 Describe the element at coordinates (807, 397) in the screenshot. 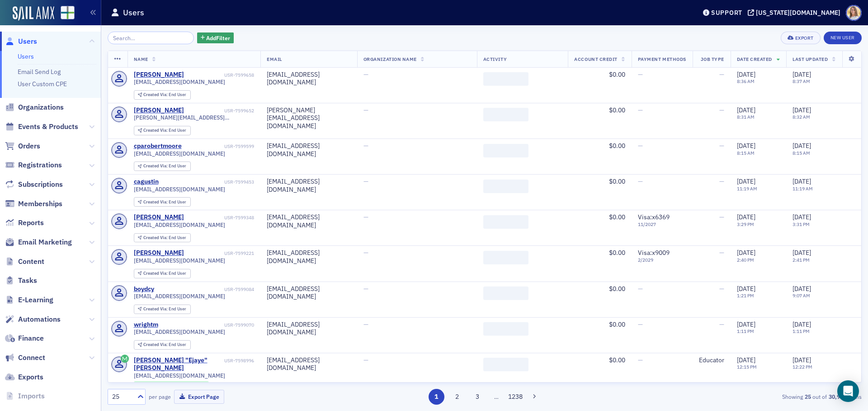

I see `strong: 25` at that location.